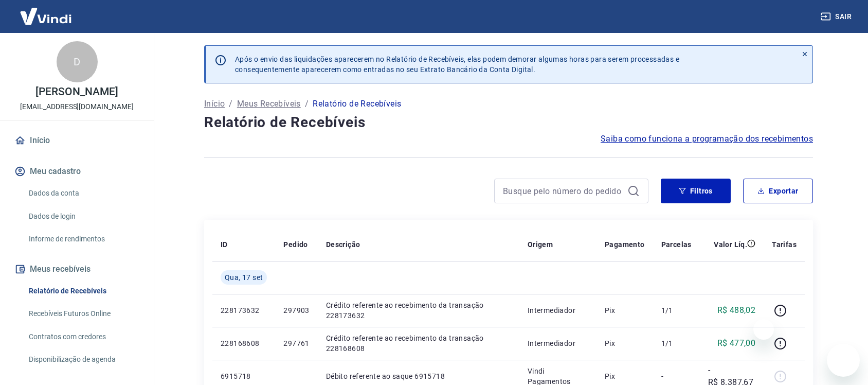  I want to click on p: Origem, so click(540, 244).